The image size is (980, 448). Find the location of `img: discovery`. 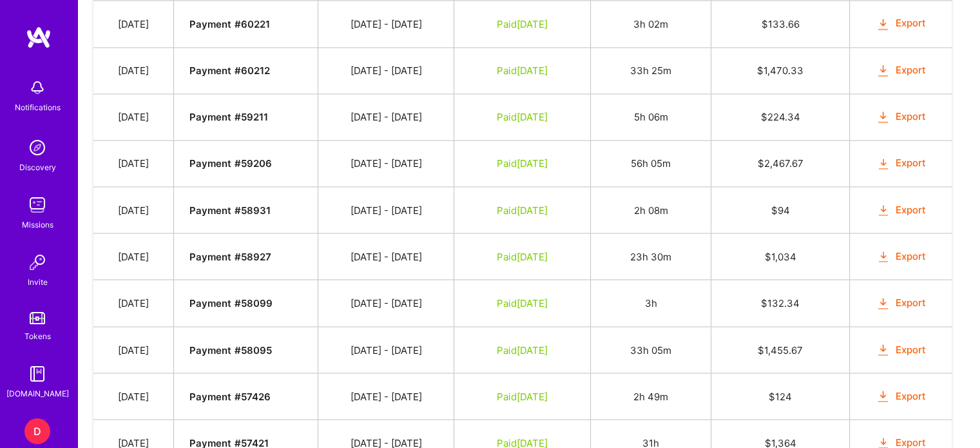

img: discovery is located at coordinates (38, 148).